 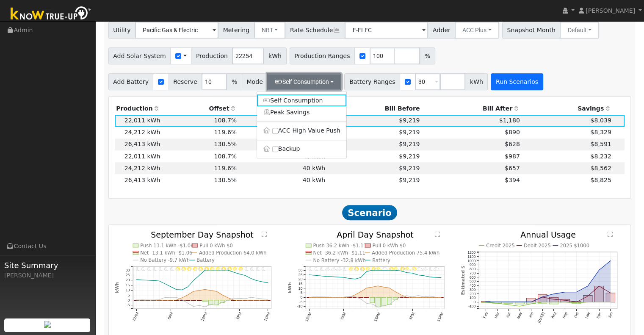 I want to click on text: Pull 0 kWh $0, so click(x=389, y=246).